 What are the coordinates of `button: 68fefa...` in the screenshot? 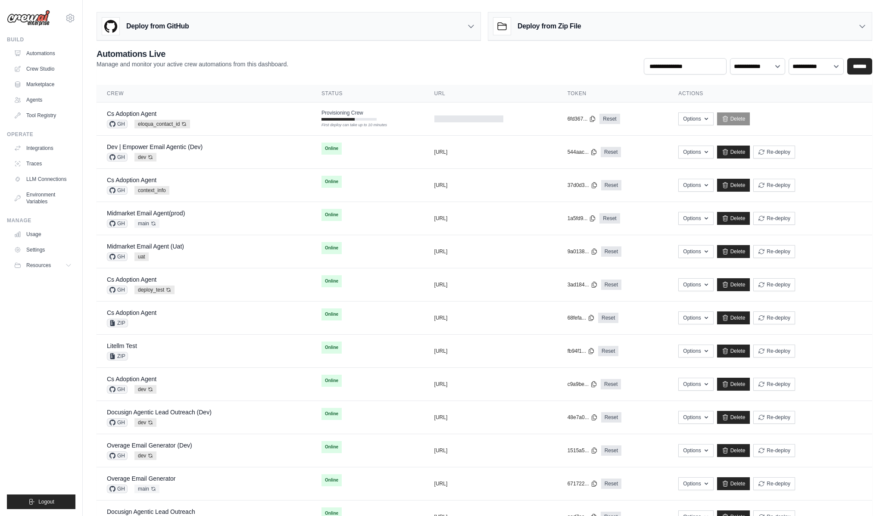 It's located at (581, 318).